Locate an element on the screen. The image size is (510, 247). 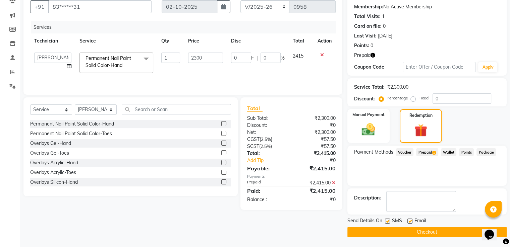
img: _cash.svg is located at coordinates (368, 130).